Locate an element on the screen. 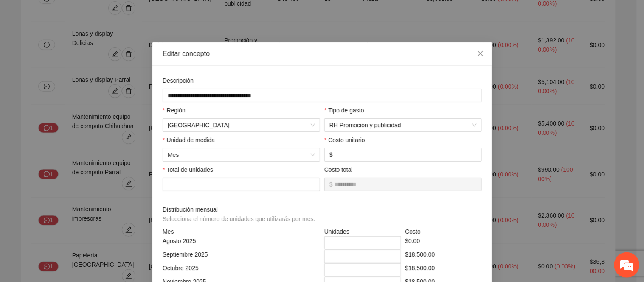 Image resolution: width=644 pixels, height=282 pixels. div: Chatee con nosotros ahora is located at coordinates (93, 49).